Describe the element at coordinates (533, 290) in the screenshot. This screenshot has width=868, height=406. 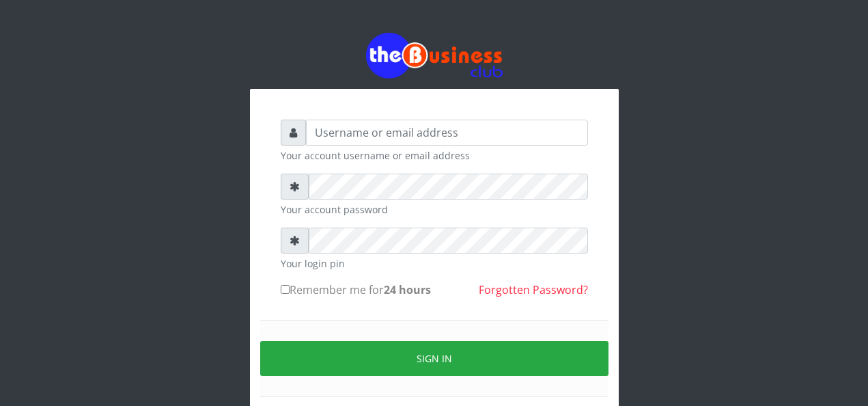
I see `a: Forgotten Password?` at that location.